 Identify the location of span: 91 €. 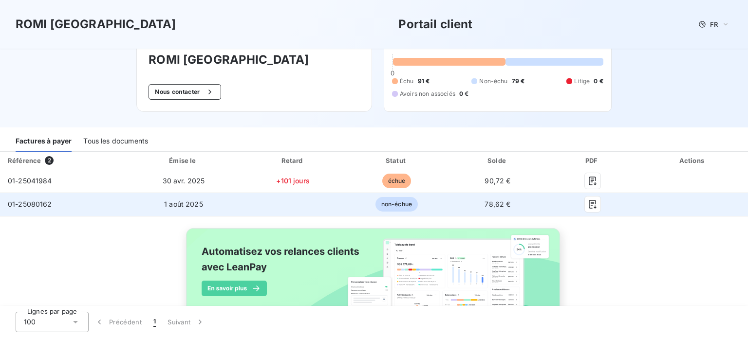
(424, 81).